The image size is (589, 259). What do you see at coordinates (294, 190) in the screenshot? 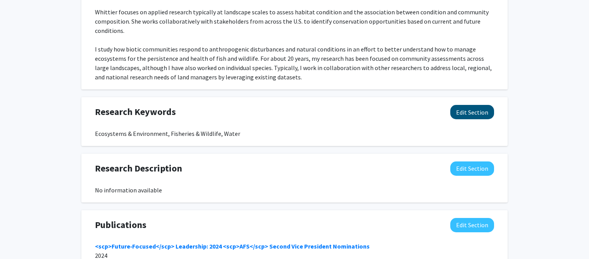
I see `div: No information available` at bounding box center [294, 190].